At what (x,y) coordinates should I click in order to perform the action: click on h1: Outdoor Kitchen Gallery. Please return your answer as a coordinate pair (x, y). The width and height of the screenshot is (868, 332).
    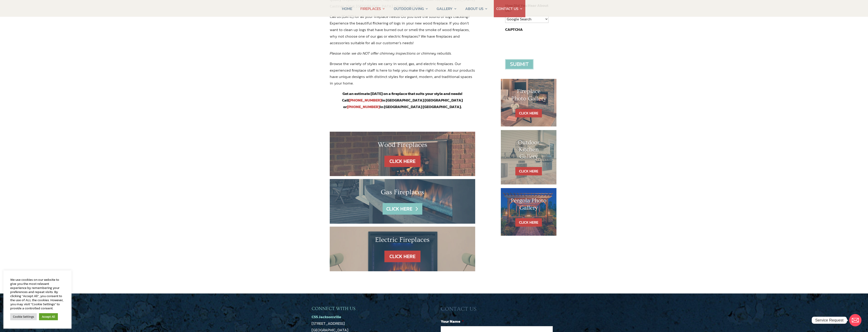
    Looking at the image, I should click on (528, 151).